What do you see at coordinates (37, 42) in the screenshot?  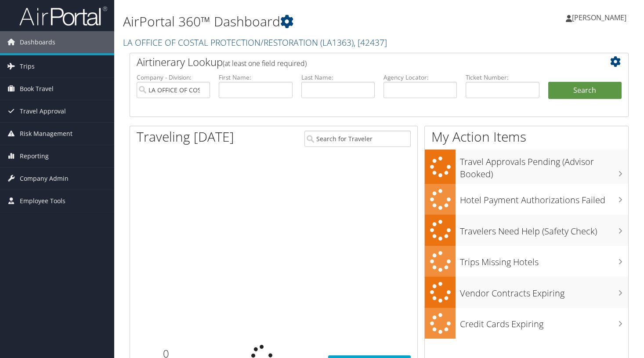 I see `span: Dashboards` at bounding box center [37, 42].